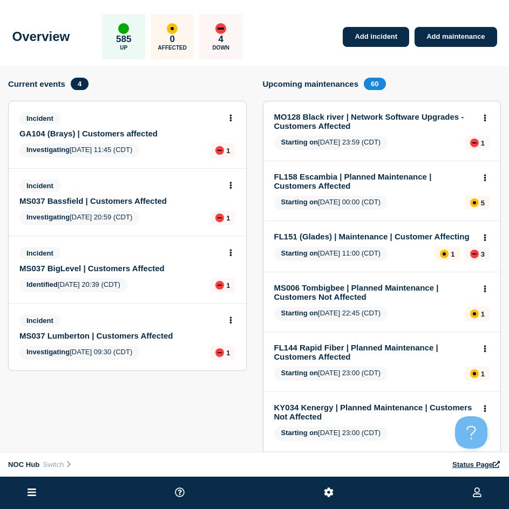  What do you see at coordinates (41, 37) in the screenshot?
I see `h1: Overview` at bounding box center [41, 37].